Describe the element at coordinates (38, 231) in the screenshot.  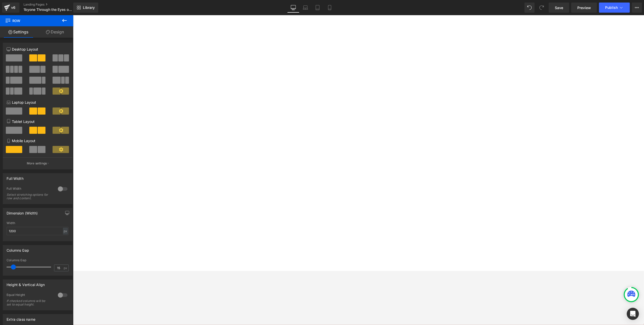
I see `input: auto` at that location.